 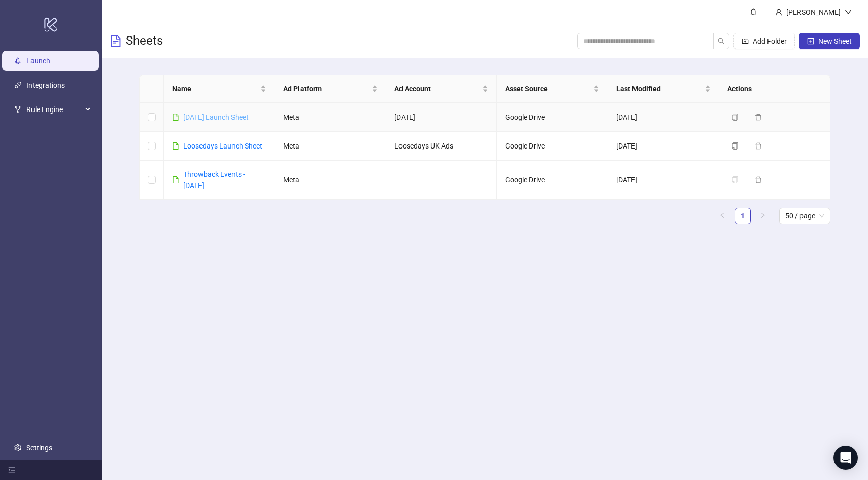 I want to click on span: right, so click(x=763, y=215).